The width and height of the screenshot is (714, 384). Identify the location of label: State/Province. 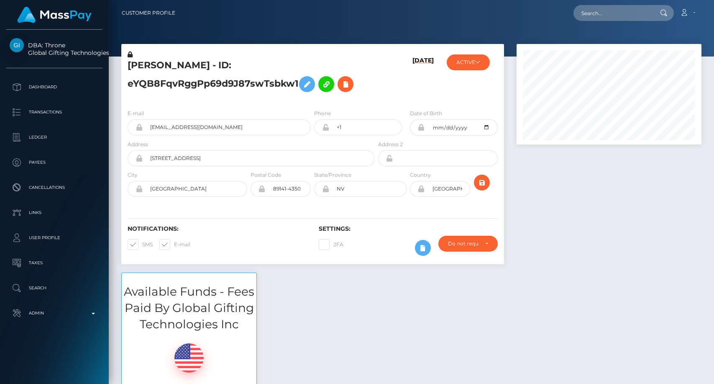
(333, 175).